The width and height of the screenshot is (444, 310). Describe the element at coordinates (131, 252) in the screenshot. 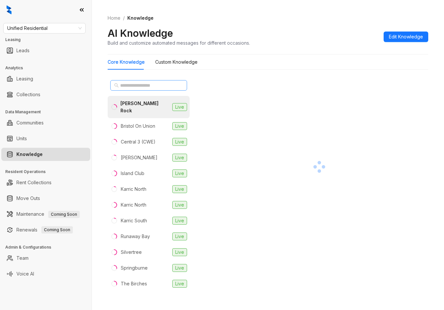

I see `div: Silvertree` at that location.